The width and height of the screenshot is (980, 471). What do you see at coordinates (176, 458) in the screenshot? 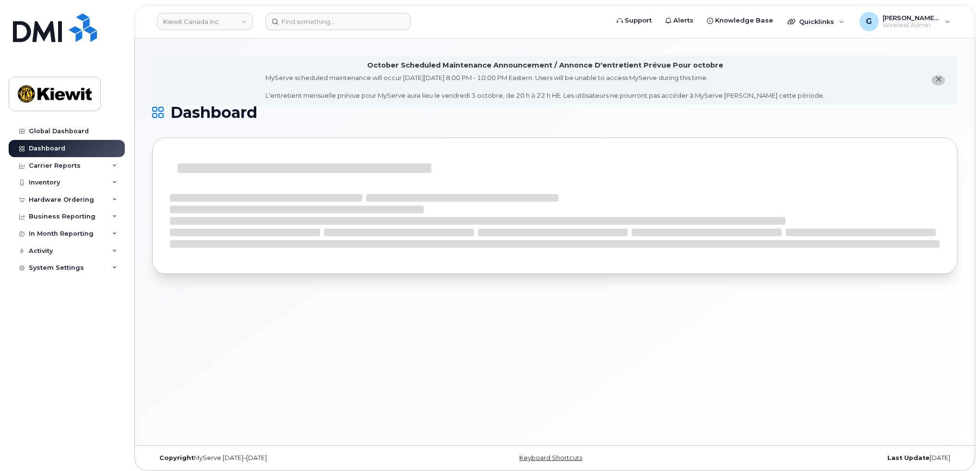
I see `strong: Copyright` at bounding box center [176, 458].